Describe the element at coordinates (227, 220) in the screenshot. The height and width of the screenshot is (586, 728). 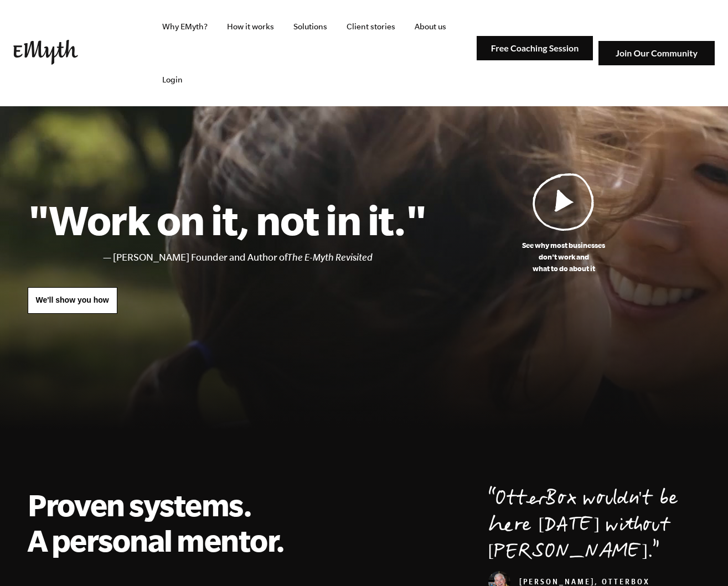
I see `h1: "Work on it, not in it."` at that location.